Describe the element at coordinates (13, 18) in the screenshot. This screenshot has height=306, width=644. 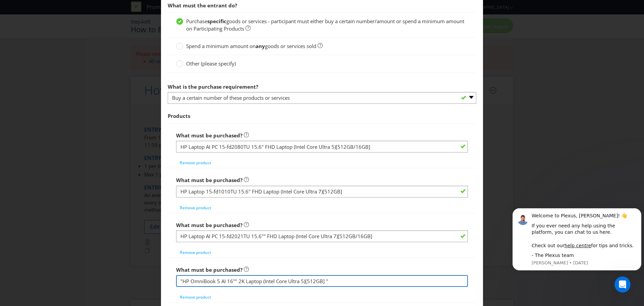
I see `img: Profile image for Khris` at that location.